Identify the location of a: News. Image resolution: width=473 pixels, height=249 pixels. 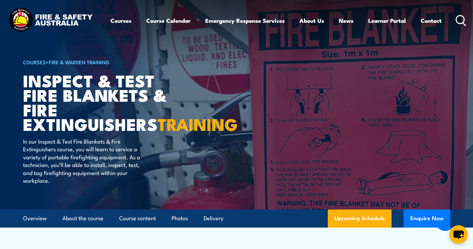
(346, 20).